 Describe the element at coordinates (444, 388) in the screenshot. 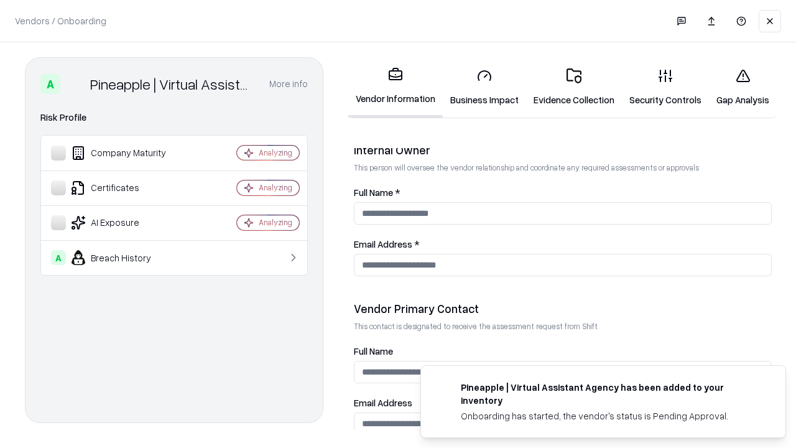

I see `img: trypineapple.com` at that location.